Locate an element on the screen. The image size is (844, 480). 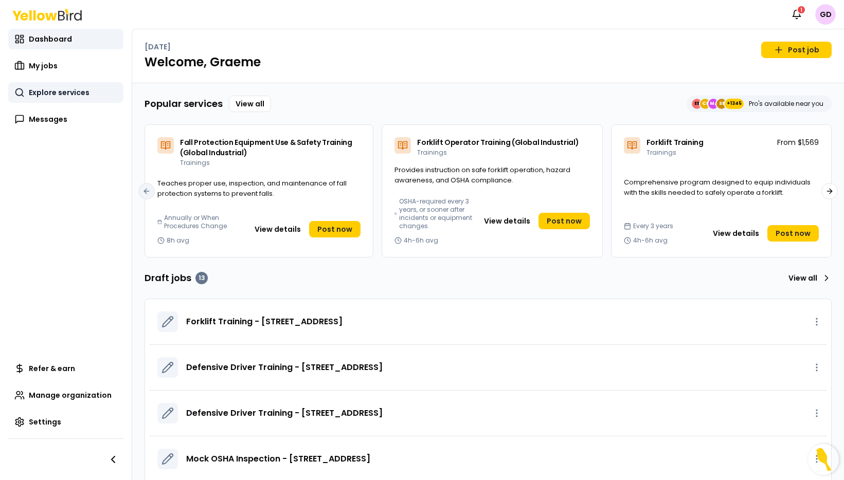
a: Dashboard is located at coordinates (66, 39).